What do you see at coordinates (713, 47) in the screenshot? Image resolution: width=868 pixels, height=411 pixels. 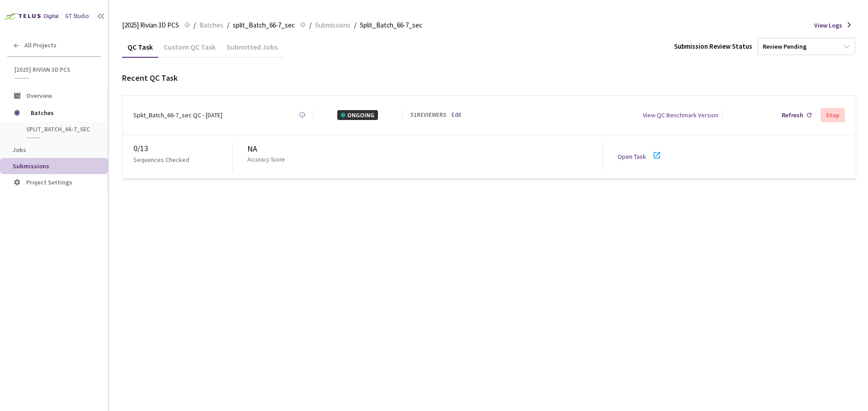 I see `div: Submission Review Status` at bounding box center [713, 47].